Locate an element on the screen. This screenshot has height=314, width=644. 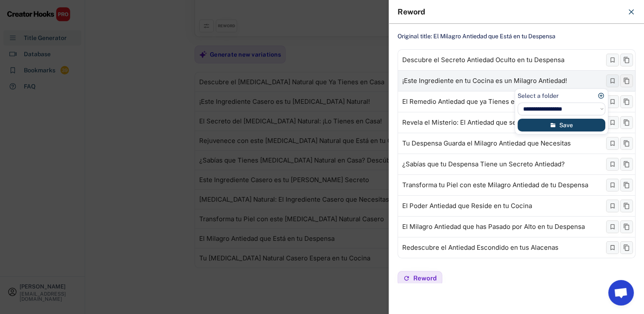
div: El Poder Antiedad que Reside en tu Cocina is located at coordinates (467, 206).